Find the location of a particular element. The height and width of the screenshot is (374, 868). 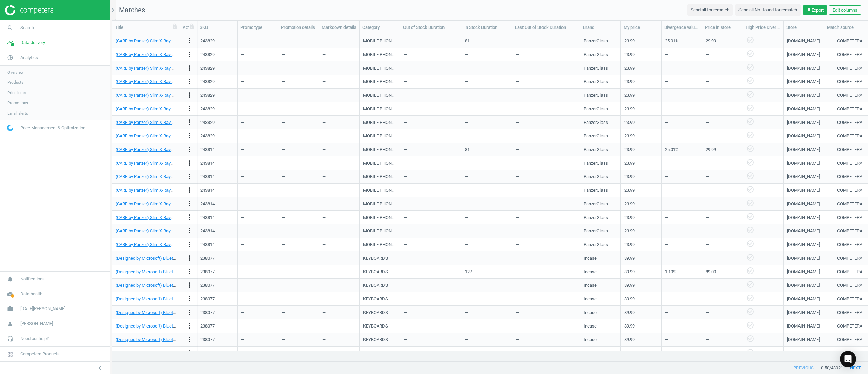

span: Price index is located at coordinates (17, 93).